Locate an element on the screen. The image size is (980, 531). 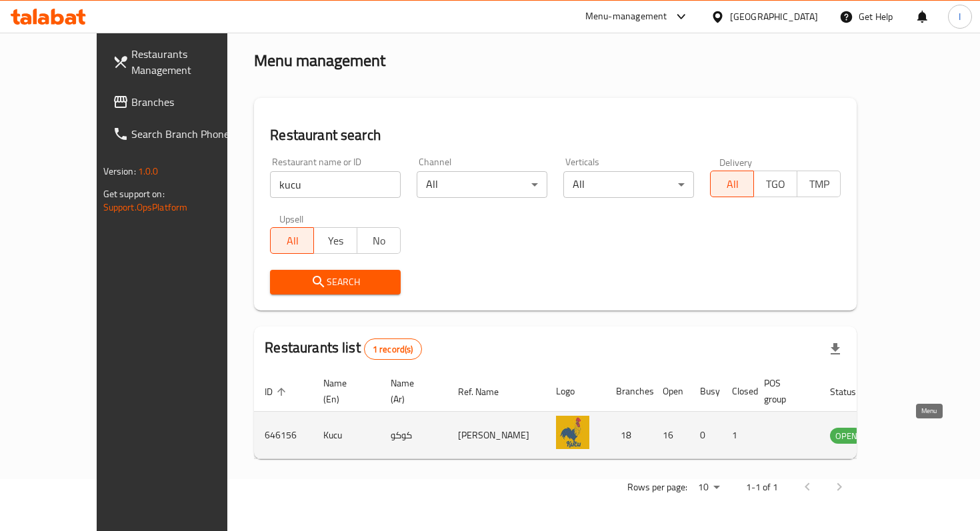
span: Version: is located at coordinates (119, 171).